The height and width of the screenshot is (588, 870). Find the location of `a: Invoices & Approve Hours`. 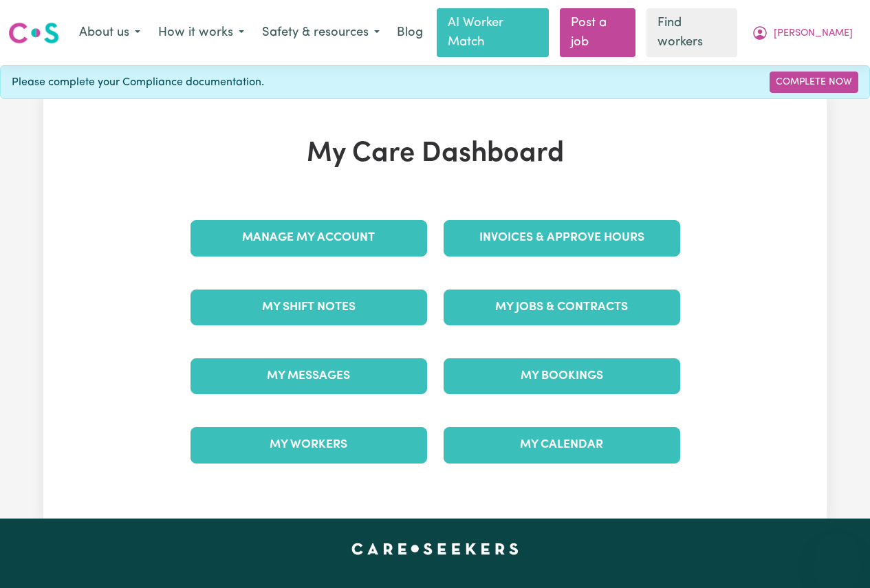

a: Invoices & Approve Hours is located at coordinates (562, 238).